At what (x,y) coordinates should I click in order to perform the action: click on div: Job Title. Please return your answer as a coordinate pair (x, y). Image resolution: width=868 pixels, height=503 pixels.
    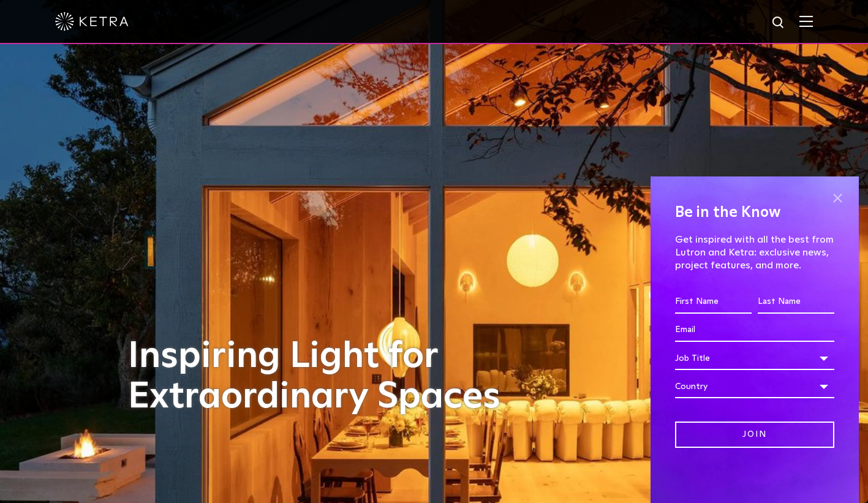
    Looking at the image, I should click on (754, 358).